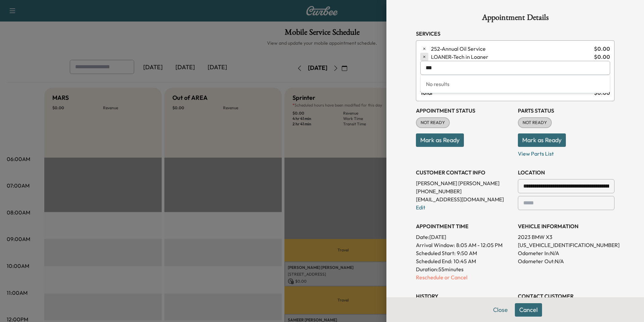 Image resolution: width=644 pixels, height=322 pixels. I want to click on h3: Appointment Status, so click(464, 111).